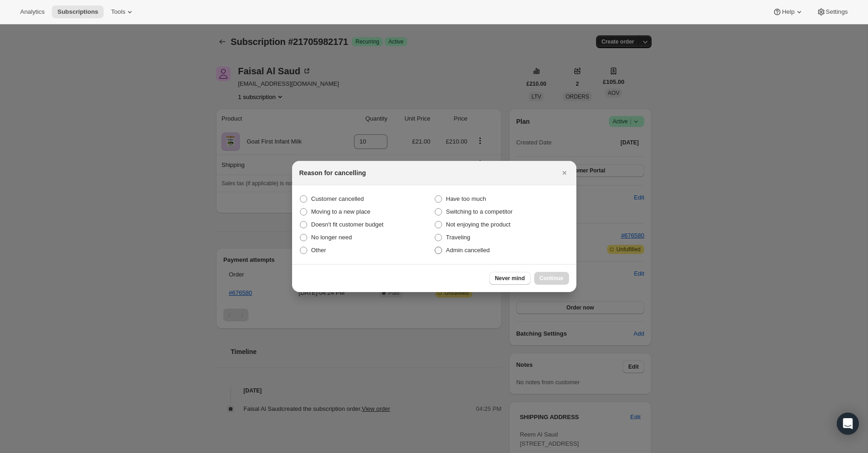 The width and height of the screenshot is (868, 453). What do you see at coordinates (837, 12) in the screenshot?
I see `span: Settings` at bounding box center [837, 12].